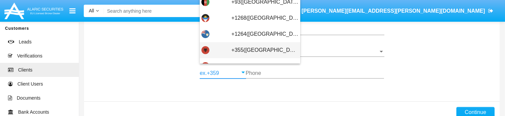 This screenshot has width=505, height=116. What do you see at coordinates (152, 11) in the screenshot?
I see `input: Search` at bounding box center [152, 11].